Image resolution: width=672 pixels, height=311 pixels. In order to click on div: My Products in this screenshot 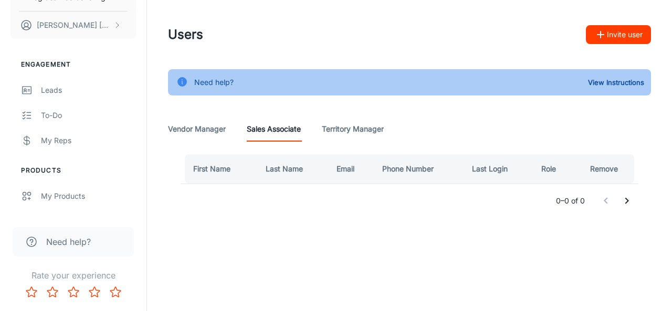, I will do `click(88, 196)`.